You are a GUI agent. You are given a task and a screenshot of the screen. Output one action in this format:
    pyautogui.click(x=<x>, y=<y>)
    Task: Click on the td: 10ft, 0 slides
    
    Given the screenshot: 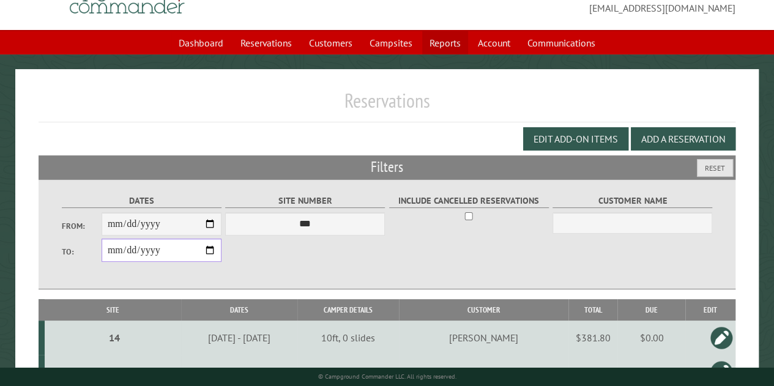 What is the action you would take?
    pyautogui.click(x=348, y=338)
    